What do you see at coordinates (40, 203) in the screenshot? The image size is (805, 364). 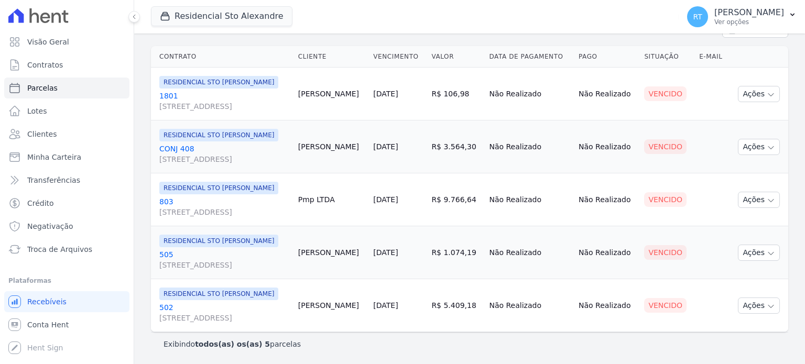 I see `span: Crédito` at bounding box center [40, 203].